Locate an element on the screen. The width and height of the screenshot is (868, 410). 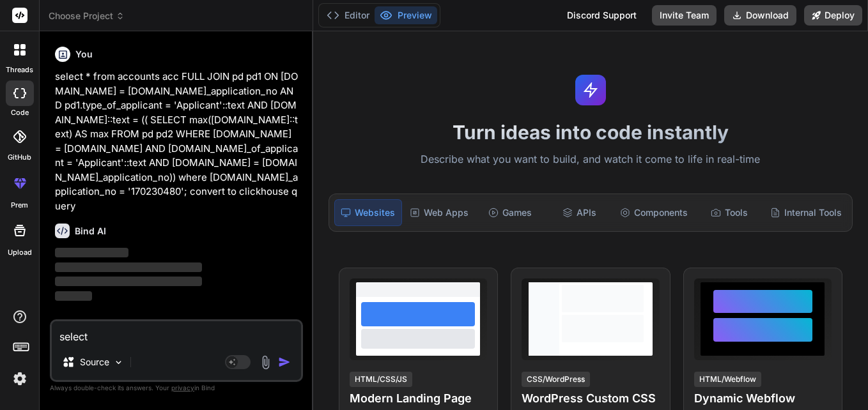
h6: Bind AI is located at coordinates (90, 231).